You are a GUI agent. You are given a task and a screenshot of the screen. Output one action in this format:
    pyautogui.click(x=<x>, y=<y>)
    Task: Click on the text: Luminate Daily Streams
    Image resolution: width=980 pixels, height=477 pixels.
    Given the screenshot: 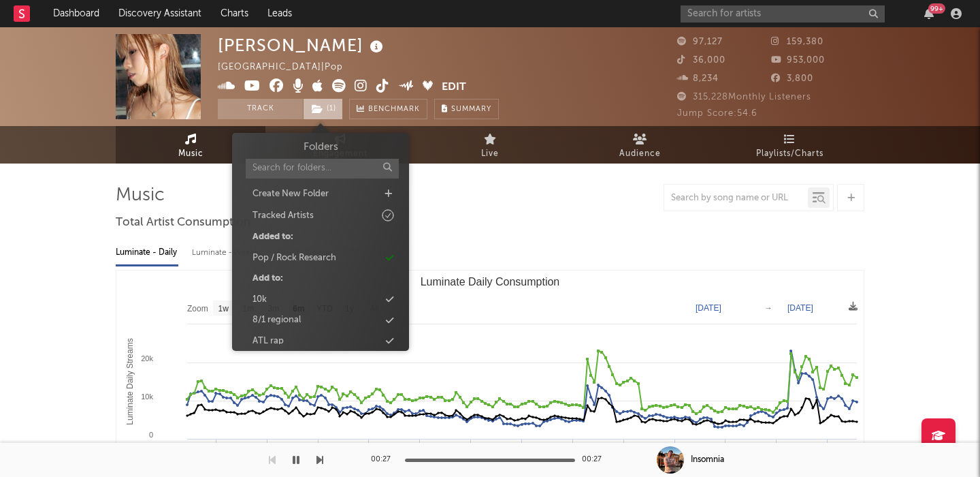 What is the action you would take?
    pyautogui.click(x=130, y=381)
    